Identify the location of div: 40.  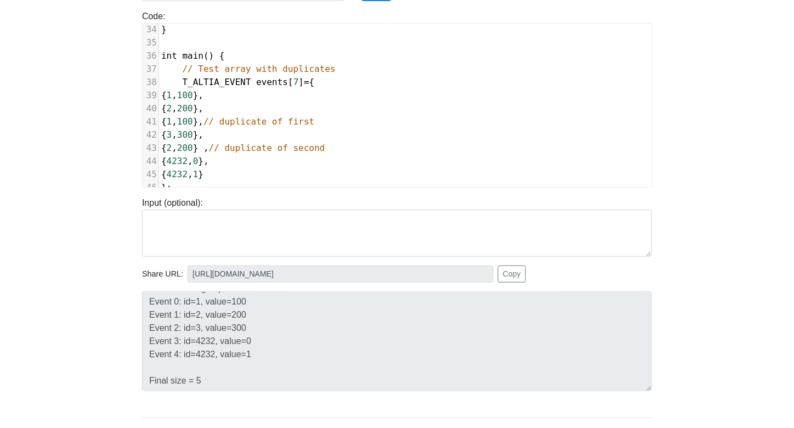
(150, 109).